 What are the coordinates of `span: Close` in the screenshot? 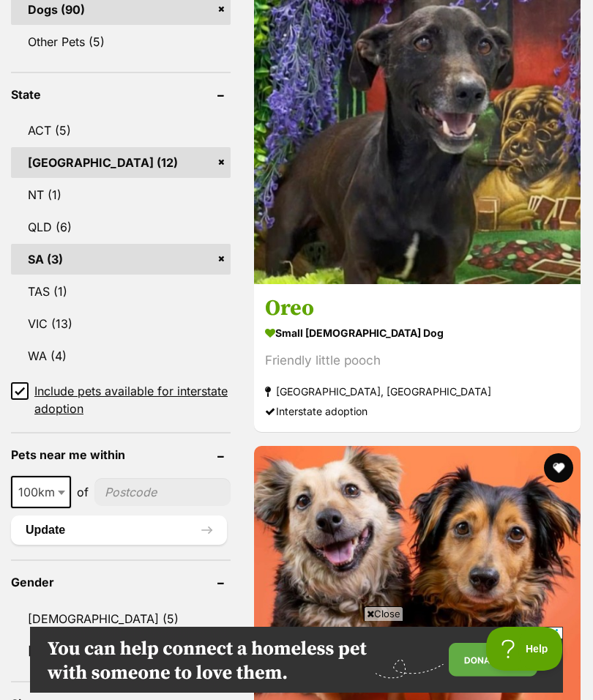 It's located at (384, 614).